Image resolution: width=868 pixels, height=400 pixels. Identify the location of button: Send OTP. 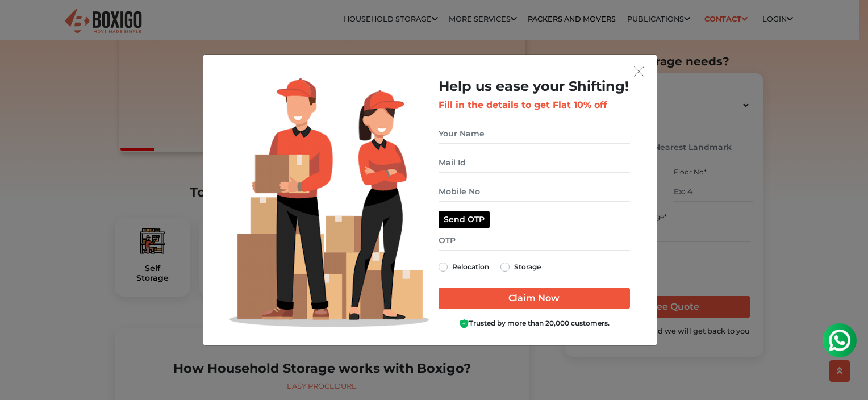
(464, 219).